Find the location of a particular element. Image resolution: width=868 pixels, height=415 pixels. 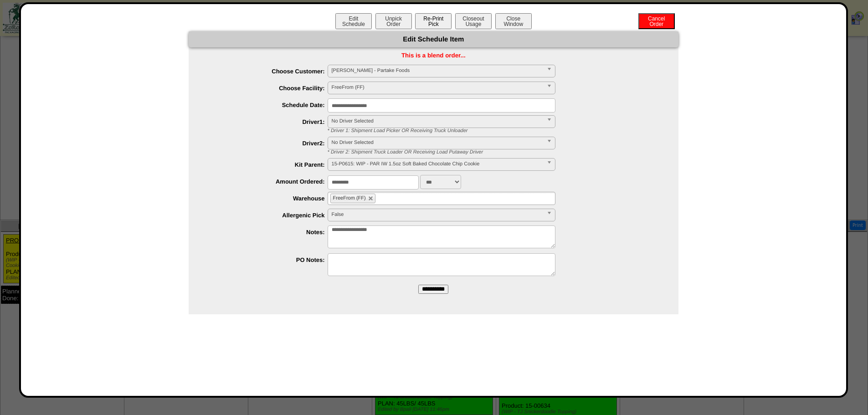

label: Driver1: is located at coordinates (267, 122).